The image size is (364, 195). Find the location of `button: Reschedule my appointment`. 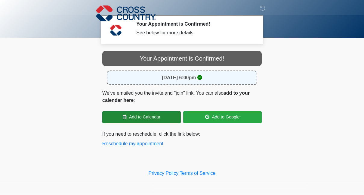

button: Reschedule my appointment is located at coordinates (133, 144).